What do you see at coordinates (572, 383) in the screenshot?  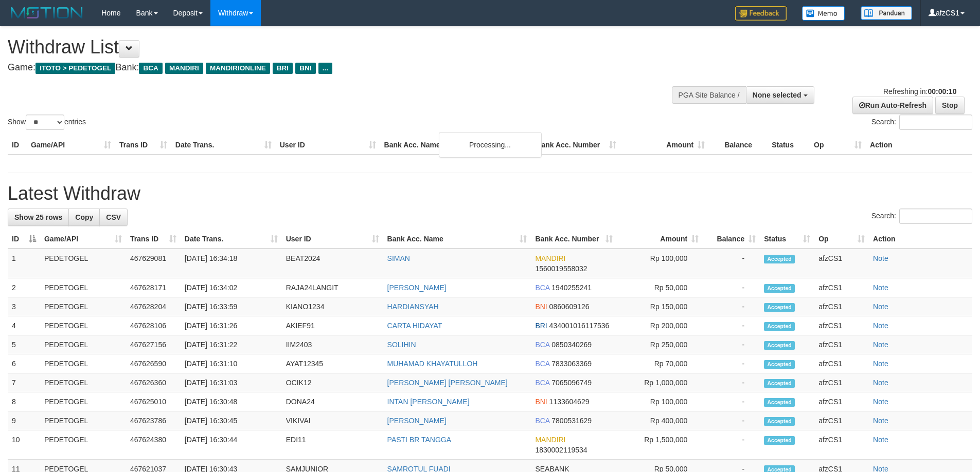 I see `span: Copy 7065096749 to clipboard` at bounding box center [572, 383].